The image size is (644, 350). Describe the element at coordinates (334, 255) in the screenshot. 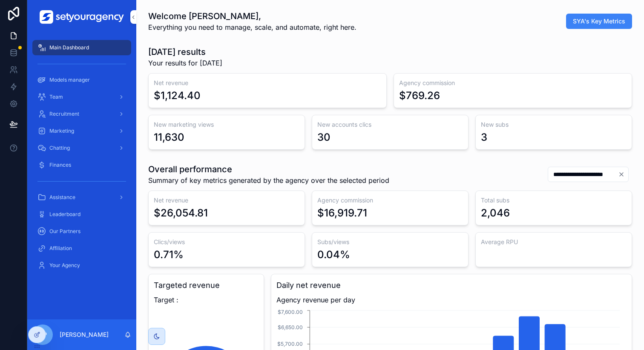

I see `div: 0.04%` at that location.